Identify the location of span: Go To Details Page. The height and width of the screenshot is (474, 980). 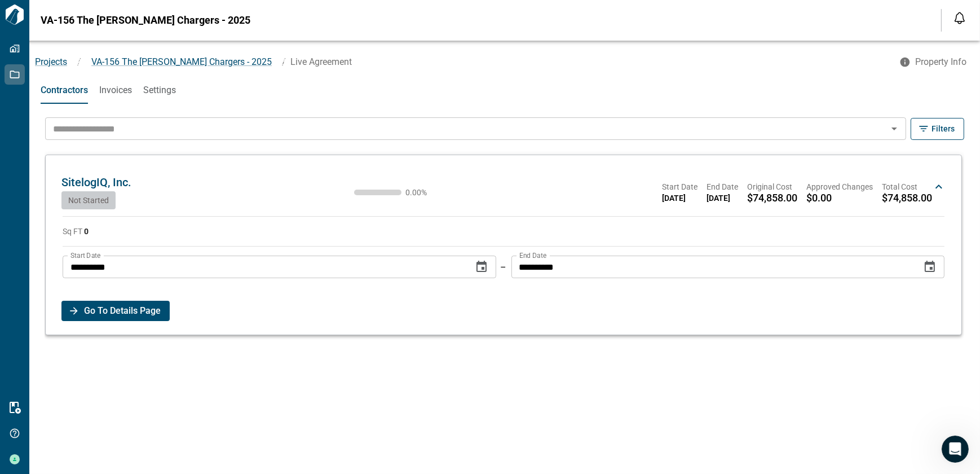
(123, 311).